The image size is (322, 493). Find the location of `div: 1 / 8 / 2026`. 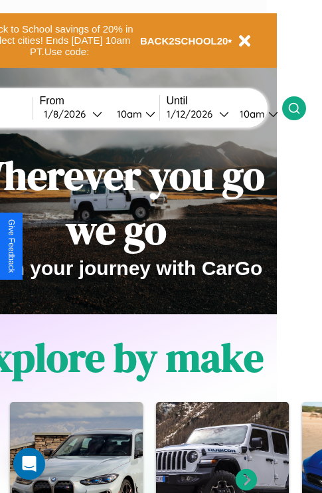

div: 1 / 8 / 2026 is located at coordinates (68, 114).